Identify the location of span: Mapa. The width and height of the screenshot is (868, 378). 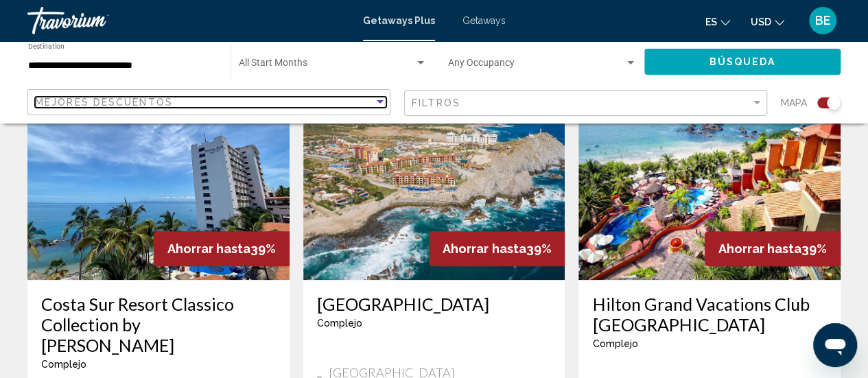
(794, 103).